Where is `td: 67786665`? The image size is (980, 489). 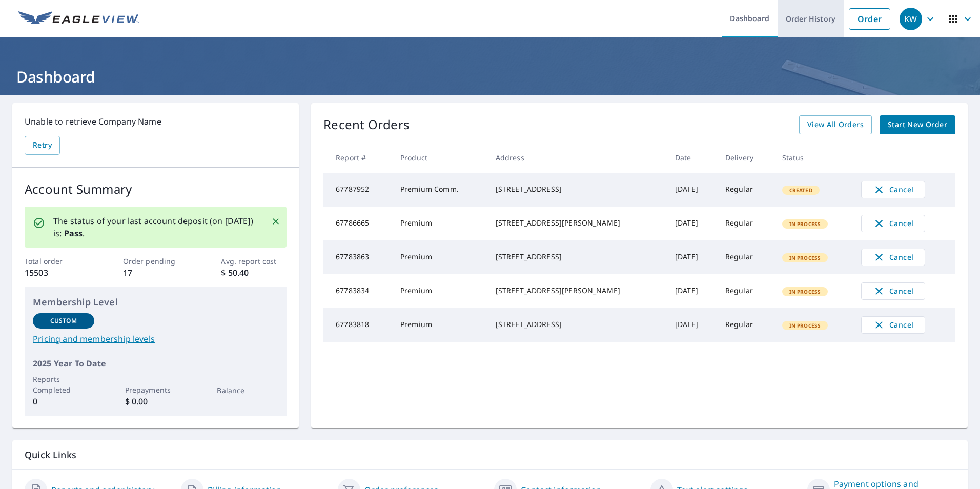 td: 67786665 is located at coordinates (358, 223).